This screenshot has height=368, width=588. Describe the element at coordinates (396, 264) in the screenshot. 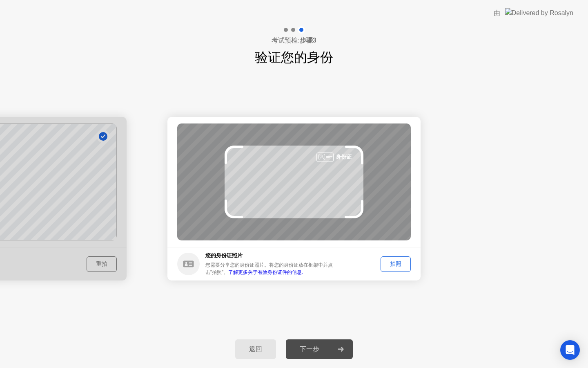

I see `button: 拍照` at that location.